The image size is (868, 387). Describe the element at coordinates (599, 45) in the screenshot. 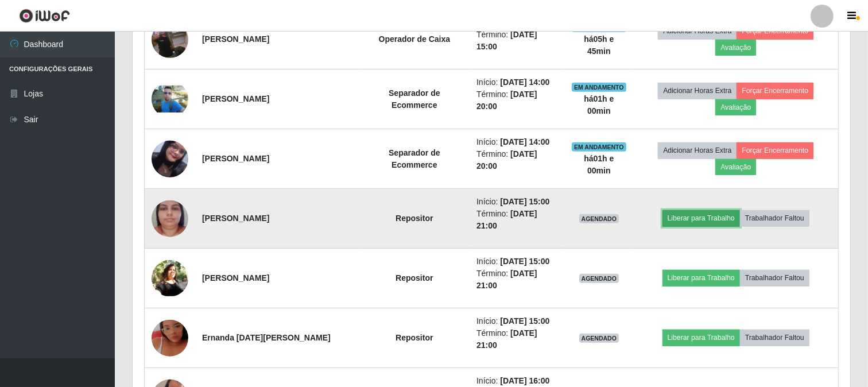

I see `strong: há 05 h e 45 min` at that location.